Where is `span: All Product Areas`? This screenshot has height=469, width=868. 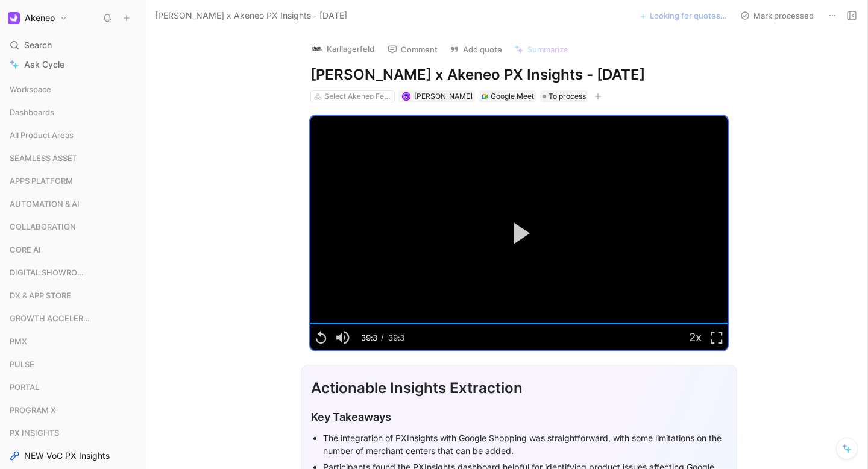
span: All Product Areas is located at coordinates (41, 135).